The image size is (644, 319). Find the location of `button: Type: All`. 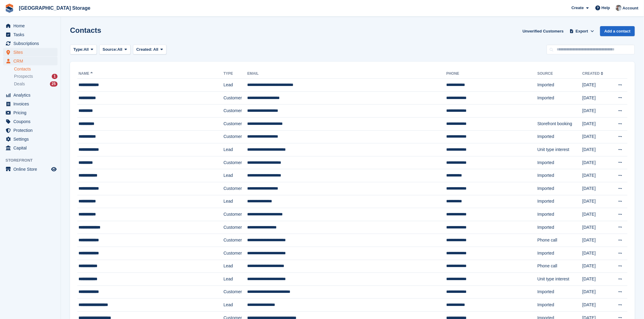

button: Type: All is located at coordinates (84, 49).